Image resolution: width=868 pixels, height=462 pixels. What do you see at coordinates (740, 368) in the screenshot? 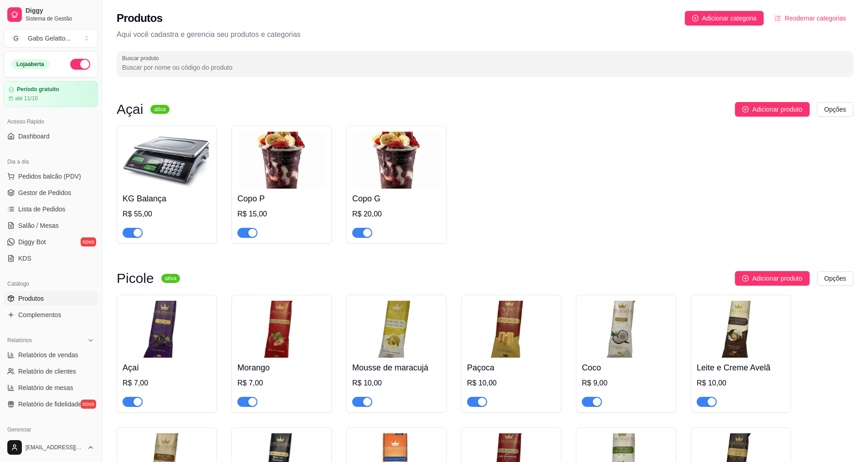
I see `h4: Leite e Creme Avelã` at bounding box center [740, 368].